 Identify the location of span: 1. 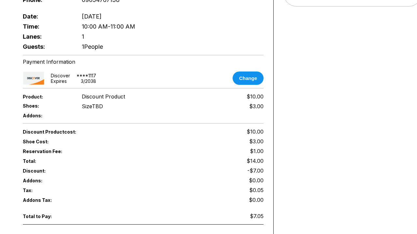
(83, 36).